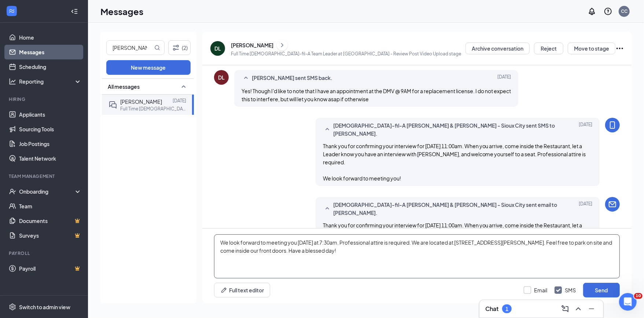 The height and width of the screenshot is (318, 644). What do you see at coordinates (549, 48) in the screenshot?
I see `button: Reject` at bounding box center [549, 48].